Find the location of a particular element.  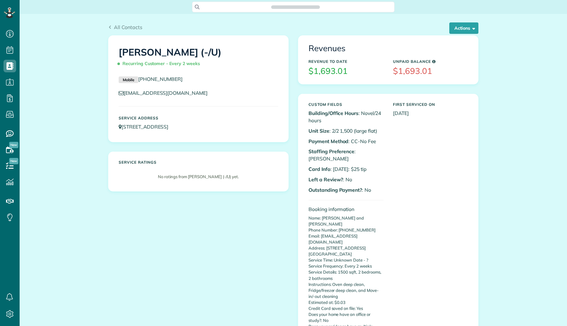

p: : 2/2 1,500 (large flat) is located at coordinates (346, 131).